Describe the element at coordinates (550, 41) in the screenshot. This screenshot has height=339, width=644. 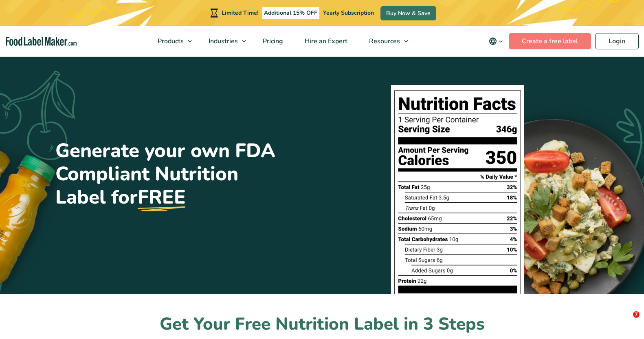
I see `a: Create a free label` at that location.